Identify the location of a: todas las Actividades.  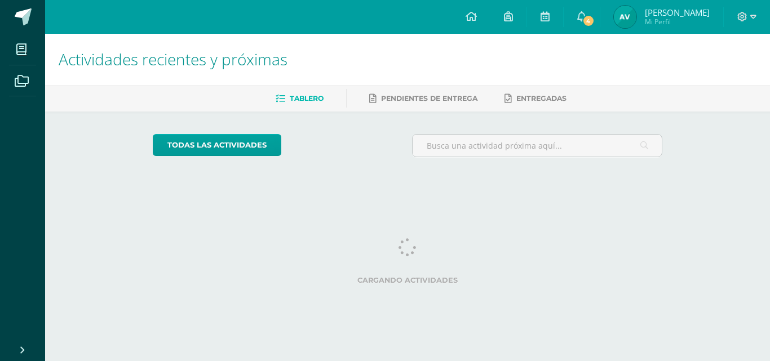
(217, 145).